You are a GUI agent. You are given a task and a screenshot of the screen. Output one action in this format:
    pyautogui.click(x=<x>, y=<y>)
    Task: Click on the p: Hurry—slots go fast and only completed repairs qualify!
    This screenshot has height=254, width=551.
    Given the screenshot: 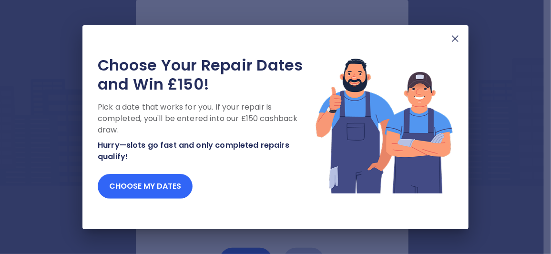 What is the action you would take?
    pyautogui.click(x=206, y=151)
    